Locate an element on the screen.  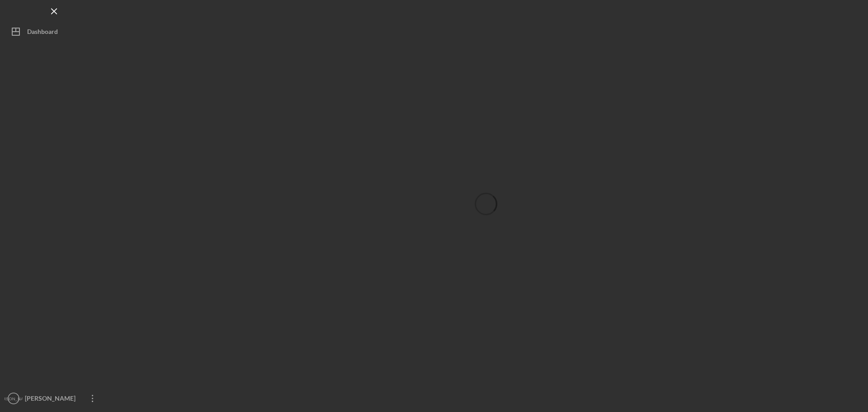
a: Dashboard is located at coordinates (54, 32).